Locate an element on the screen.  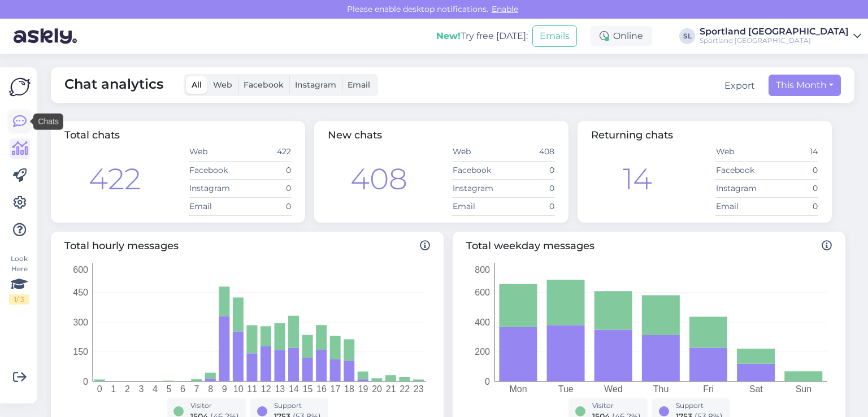
tspan: 13 is located at coordinates (280, 389).